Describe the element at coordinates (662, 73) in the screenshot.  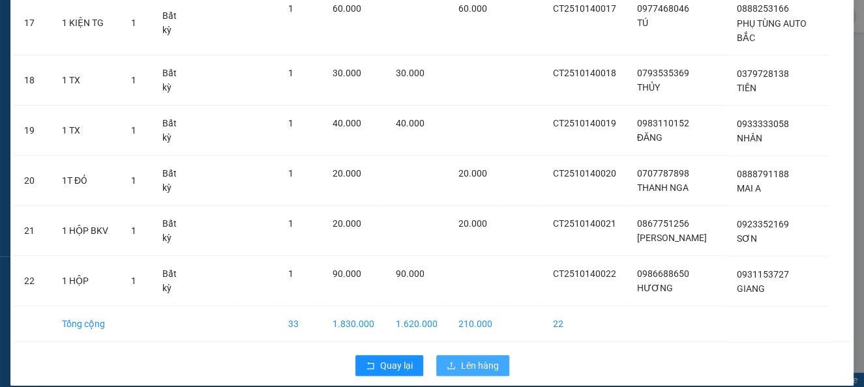
I see `span: 0793535369` at that location.